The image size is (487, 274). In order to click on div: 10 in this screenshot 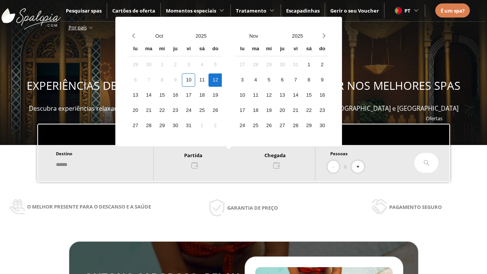, I will do `click(188, 80)`.